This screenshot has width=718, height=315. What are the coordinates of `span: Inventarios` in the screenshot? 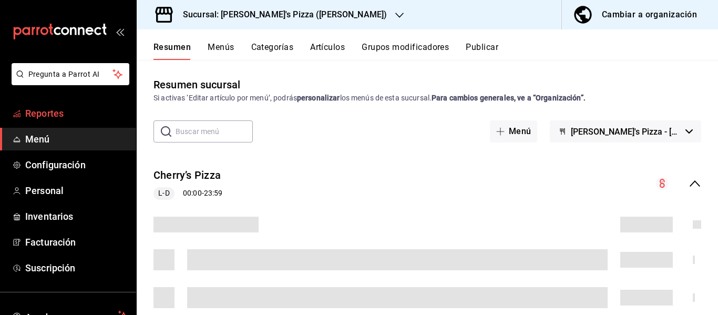 It's located at (76, 216).